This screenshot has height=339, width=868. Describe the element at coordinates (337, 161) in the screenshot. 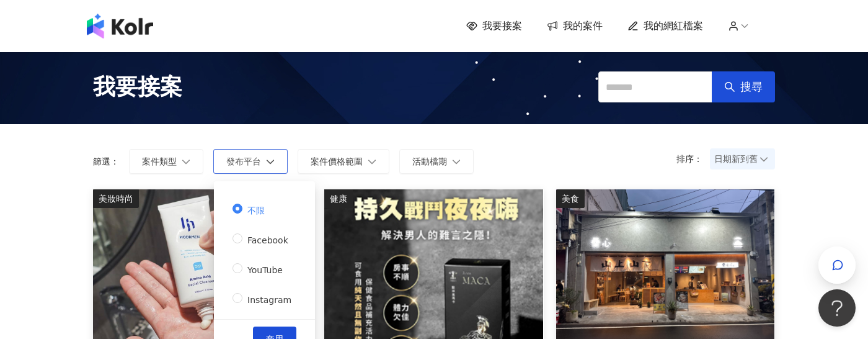

I see `span: 案件價格範圍` at that location.